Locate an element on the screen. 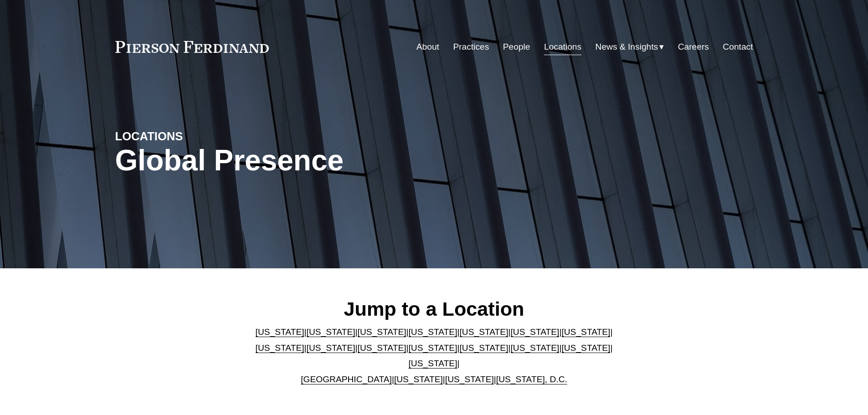 Image resolution: width=868 pixels, height=415 pixels. a: About is located at coordinates (428, 47).